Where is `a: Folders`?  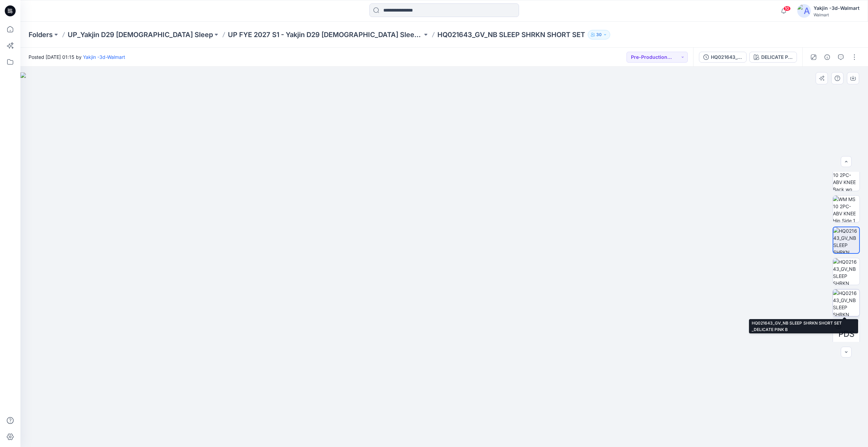
a: Folders is located at coordinates (41, 35).